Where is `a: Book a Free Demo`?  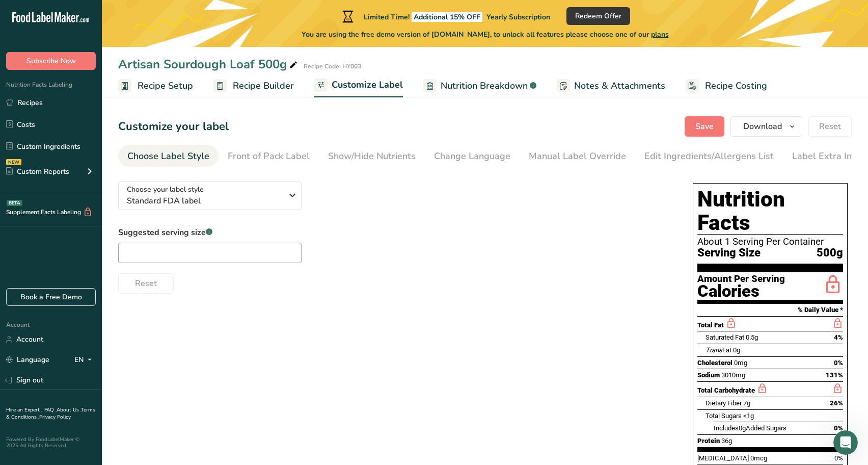
a: Book a Free Demo is located at coordinates (51, 297).